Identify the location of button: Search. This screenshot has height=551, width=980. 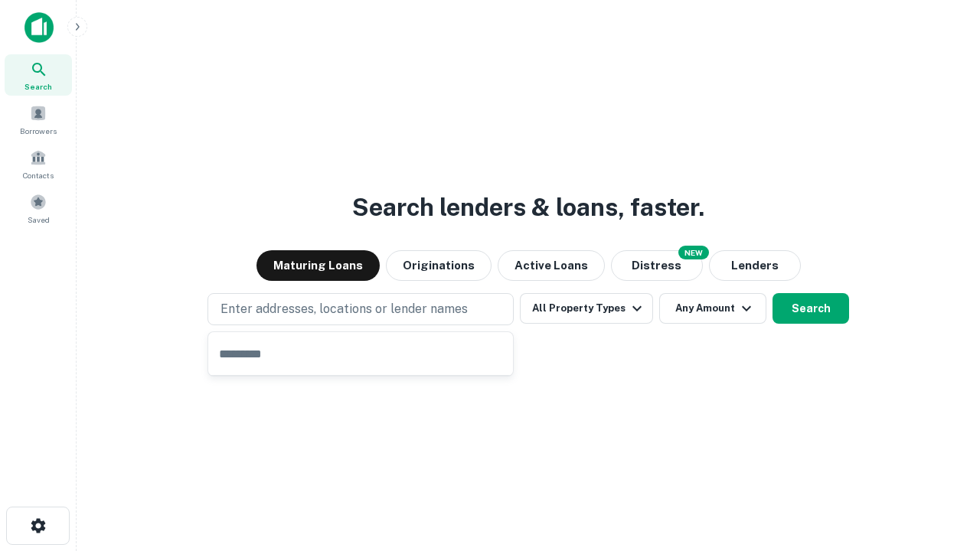
(811, 309).